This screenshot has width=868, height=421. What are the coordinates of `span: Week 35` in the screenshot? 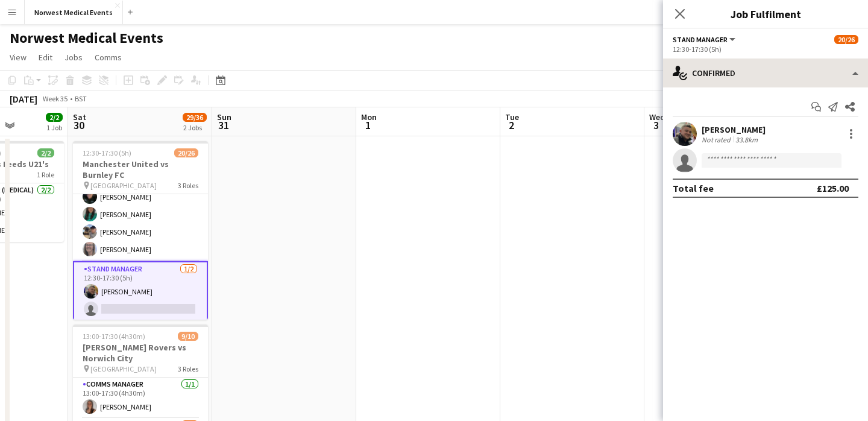 It's located at (54, 99).